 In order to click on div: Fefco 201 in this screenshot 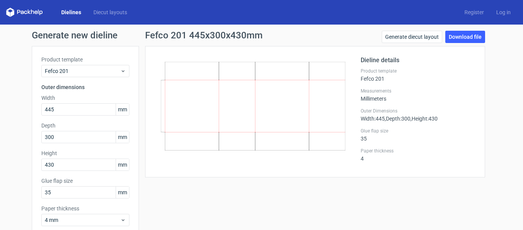, I will do `click(418, 75)`.